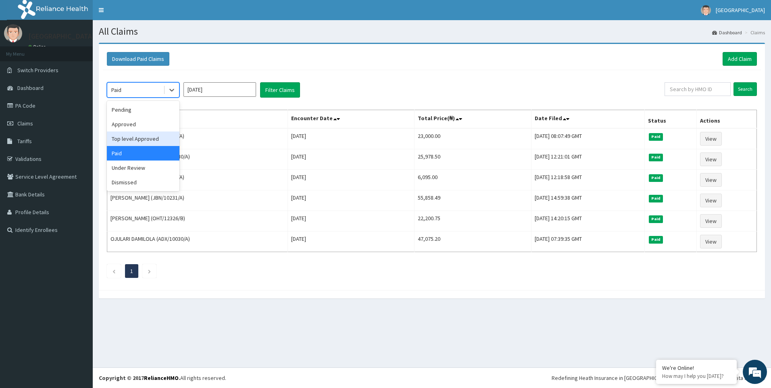 This screenshot has height=388, width=771. What do you see at coordinates (142, 14) in the screenshot?
I see `div: Minimize live chat window` at bounding box center [142, 14].